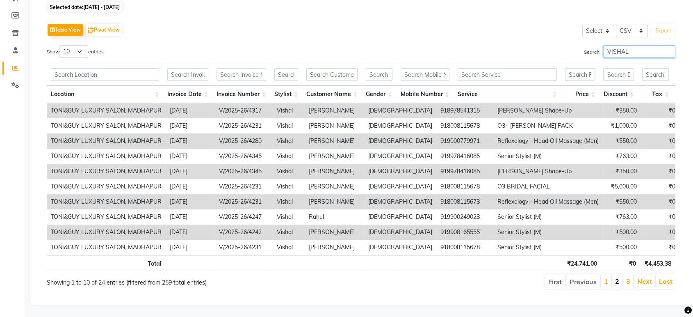 This screenshot has width=693, height=317. What do you see at coordinates (286, 74) in the screenshot?
I see `input: Search Stylist` at bounding box center [286, 74].